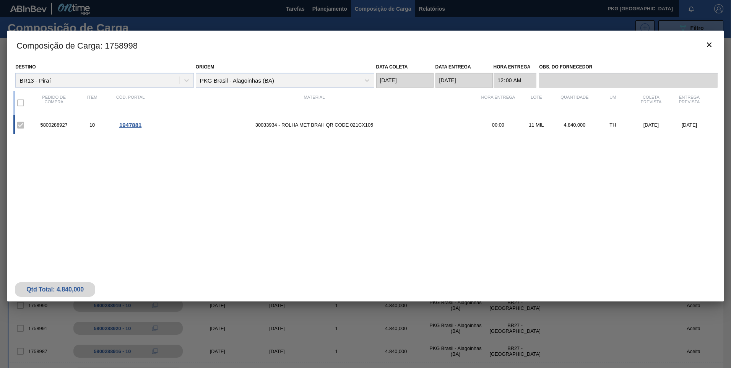 The height and width of the screenshot is (368, 731). Describe the element at coordinates (205, 67) in the screenshot. I see `label: Origem` at that location.